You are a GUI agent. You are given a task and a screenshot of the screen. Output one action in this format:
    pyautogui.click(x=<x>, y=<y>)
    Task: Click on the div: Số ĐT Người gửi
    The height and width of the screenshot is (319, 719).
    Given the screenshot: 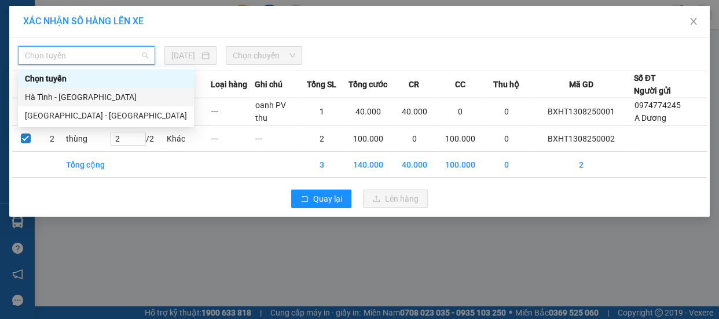 What is the action you would take?
    pyautogui.click(x=652, y=84)
    